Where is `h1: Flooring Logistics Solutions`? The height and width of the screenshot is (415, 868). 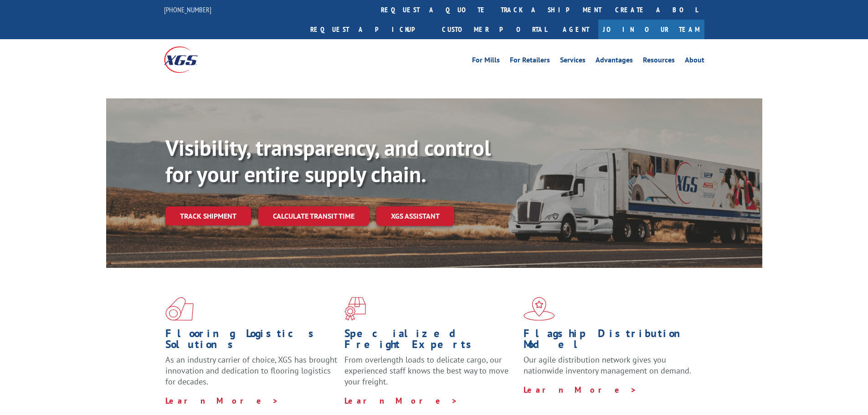 h1: Flooring Logistics Solutions is located at coordinates (252, 341).